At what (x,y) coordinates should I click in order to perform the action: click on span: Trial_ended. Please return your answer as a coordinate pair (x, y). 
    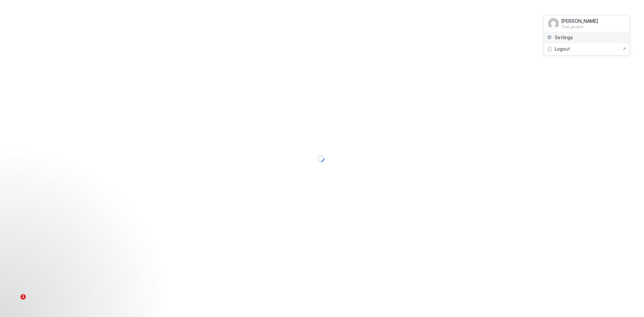
    Looking at the image, I should click on (580, 27).